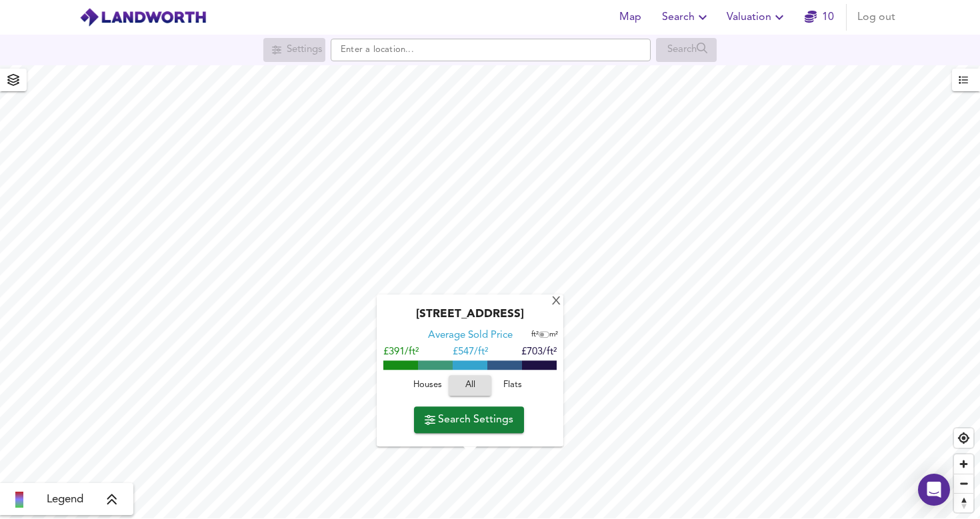 The width and height of the screenshot is (980, 519). I want to click on a: 10, so click(819, 18).